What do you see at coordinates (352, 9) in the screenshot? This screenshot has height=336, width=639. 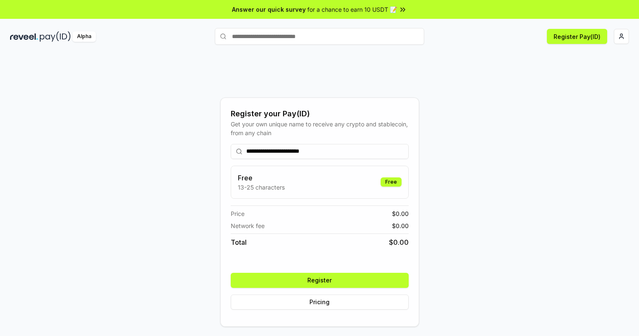 I see `span: for a chance to earn 10 USDT 📝` at bounding box center [352, 9].